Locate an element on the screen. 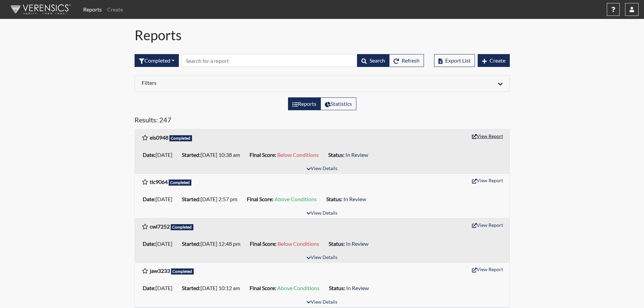  b: tlc9064 is located at coordinates (158, 182).